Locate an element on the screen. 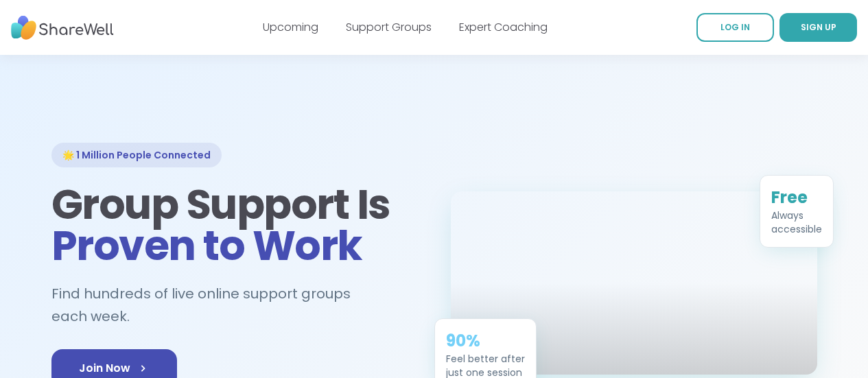 The image size is (868, 378). a: SIGN UP is located at coordinates (818, 27).